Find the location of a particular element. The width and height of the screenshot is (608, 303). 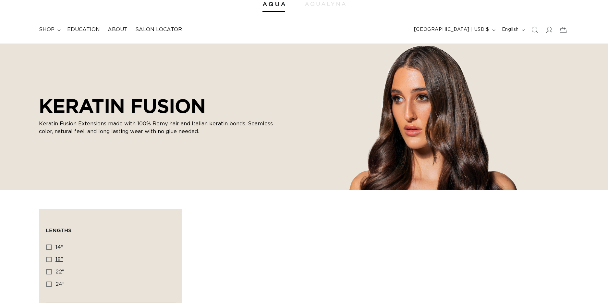

span: Lengths is located at coordinates (58, 230).